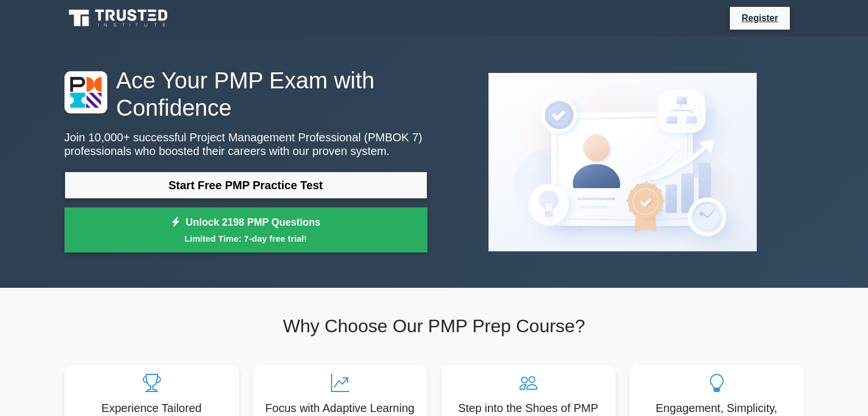  Describe the element at coordinates (340, 408) in the screenshot. I see `h5: Focus with Adaptive Learning` at that location.